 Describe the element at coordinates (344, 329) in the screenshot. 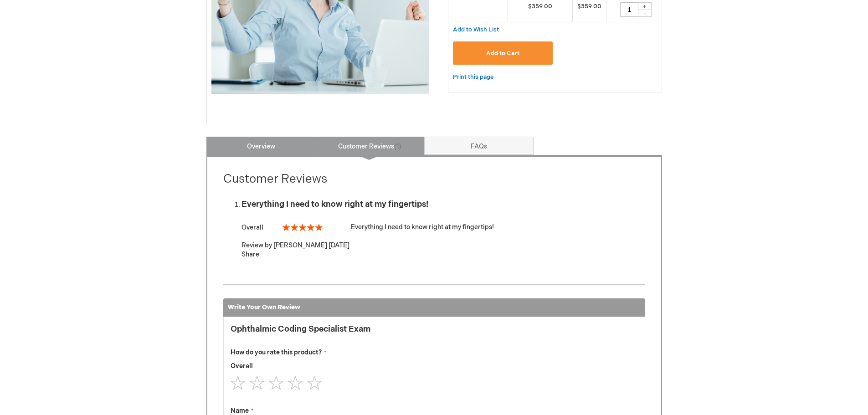

I see `strong: Ophthalmic Coding Specialist Exam` at that location.